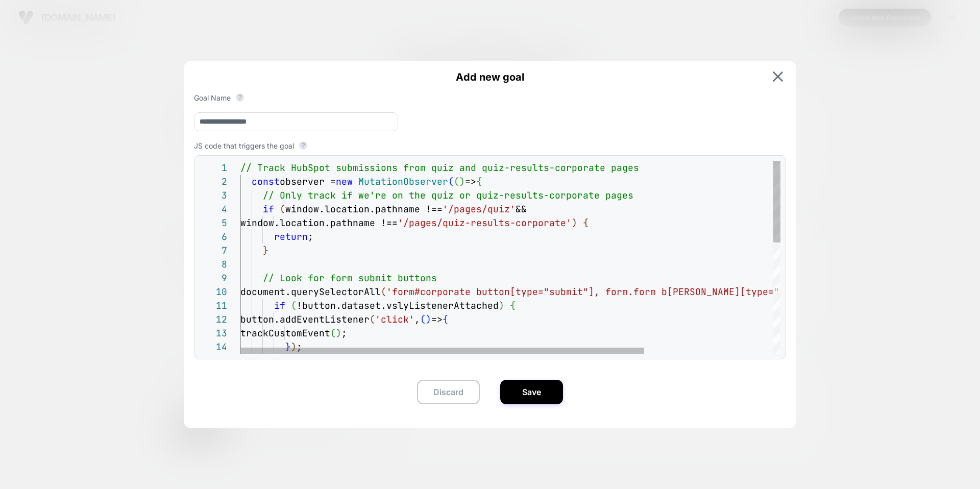  Describe the element at coordinates (291, 236) in the screenshot. I see `span: return` at that location.